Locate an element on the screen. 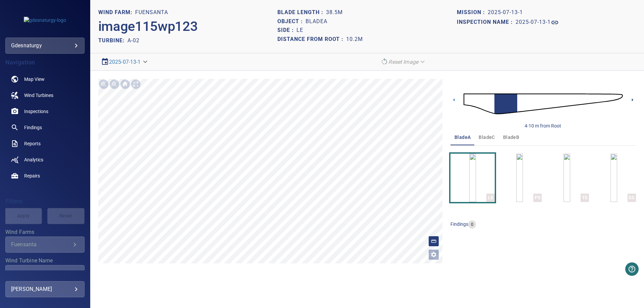  div: Wind Turbine Name is located at coordinates (45, 273).